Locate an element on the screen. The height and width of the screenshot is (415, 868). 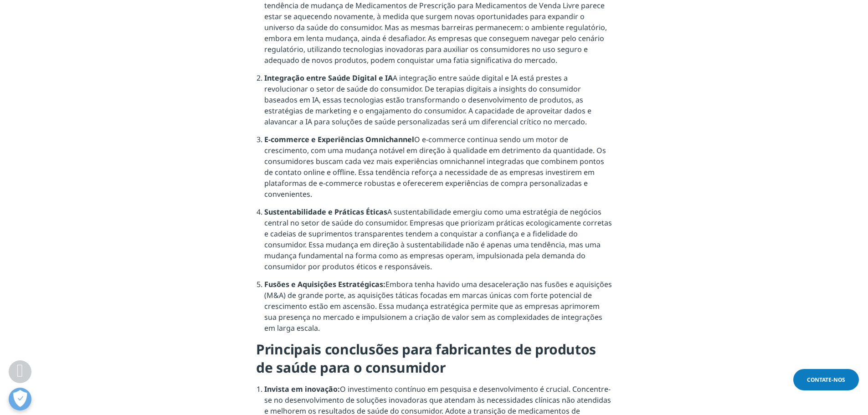
font: Contate-nos is located at coordinates (826, 380).